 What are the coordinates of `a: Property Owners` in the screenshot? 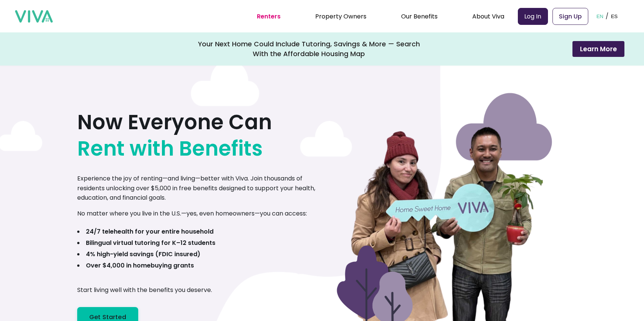 It's located at (340, 16).